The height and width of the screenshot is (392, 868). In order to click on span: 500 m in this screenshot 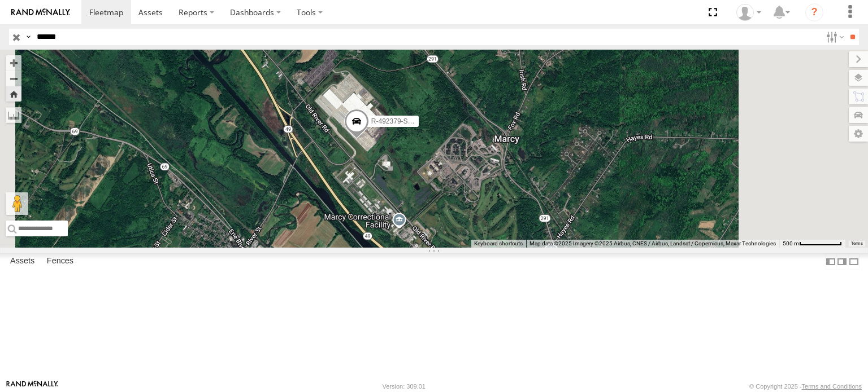, I will do `click(790, 243)`.